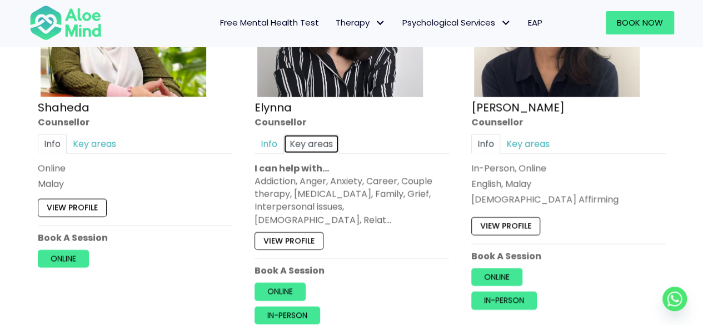 The width and height of the screenshot is (703, 325). I want to click on a: TherapyTherapy: submenu, so click(361, 23).